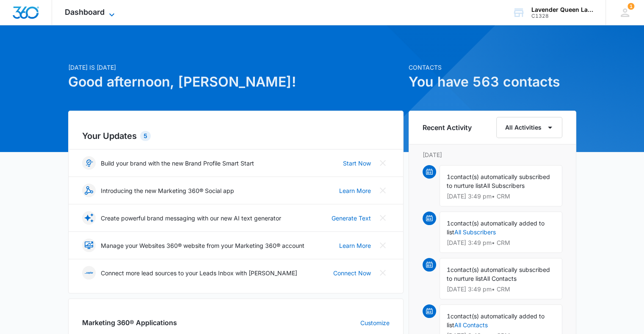  I want to click on button: All Activities, so click(529, 128).